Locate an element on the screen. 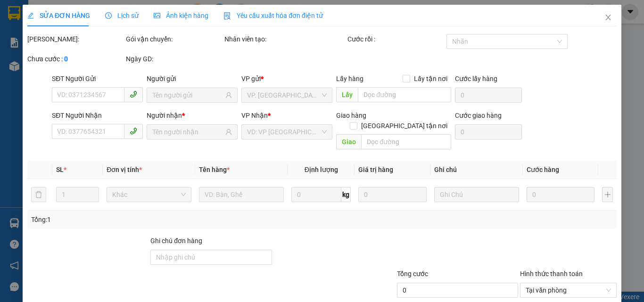 The height and width of the screenshot is (302, 644). span: VP Nhận is located at coordinates (255, 116).